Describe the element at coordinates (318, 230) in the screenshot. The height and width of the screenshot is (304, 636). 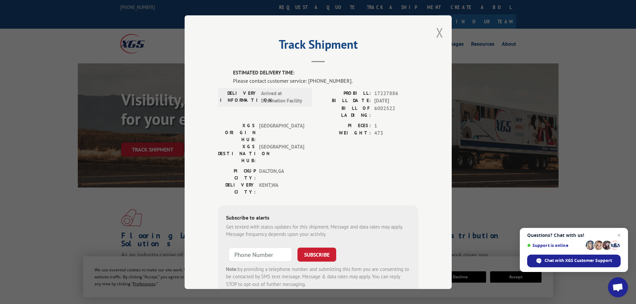
I see `div: Get texted with status updates for this shipment. Message and data rates may apply. Message frequ...` at that location.